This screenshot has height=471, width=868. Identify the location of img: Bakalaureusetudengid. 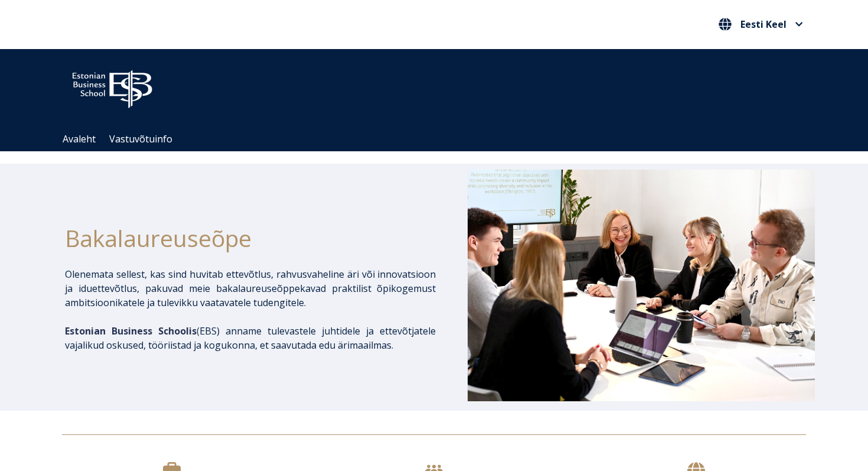
(641, 285).